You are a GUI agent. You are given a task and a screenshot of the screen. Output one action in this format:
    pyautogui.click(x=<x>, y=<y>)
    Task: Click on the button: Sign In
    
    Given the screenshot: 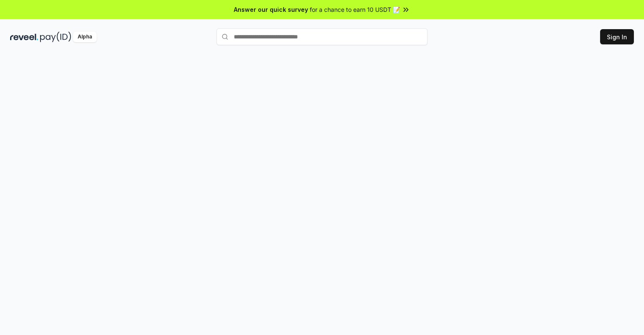 What is the action you would take?
    pyautogui.click(x=618, y=36)
    